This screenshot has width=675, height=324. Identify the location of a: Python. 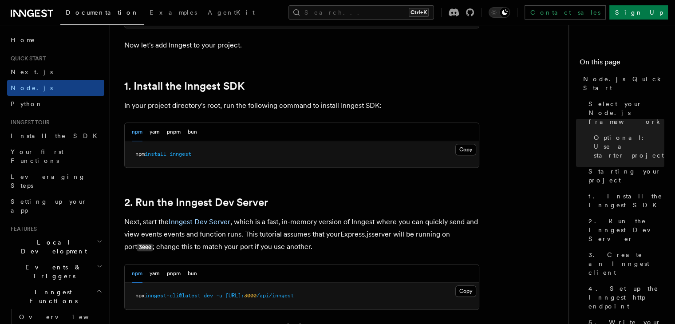
(55, 104).